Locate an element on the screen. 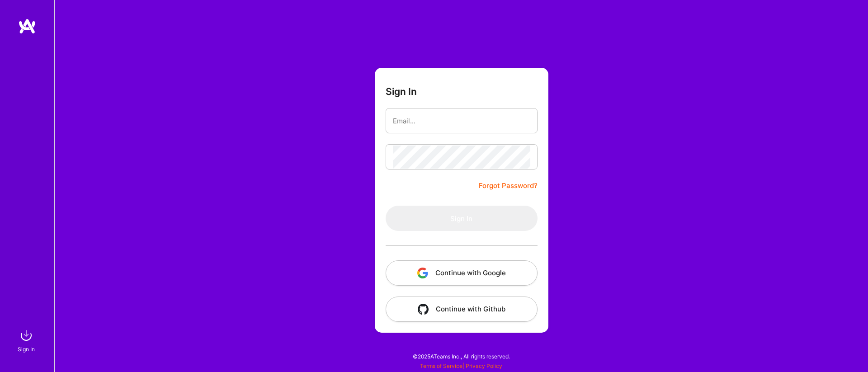  button: Continue with Google is located at coordinates (462, 273).